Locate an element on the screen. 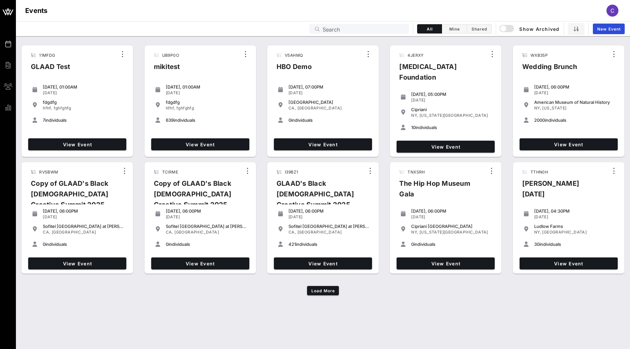 Image resolution: width=630 pixels, height=349 pixels. div: mikitest is located at coordinates (167, 69).